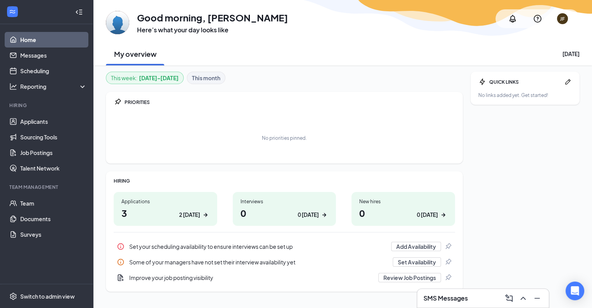 This screenshot has height=308, width=592. Describe the element at coordinates (416, 246) in the screenshot. I see `button: Add Availability` at that location.